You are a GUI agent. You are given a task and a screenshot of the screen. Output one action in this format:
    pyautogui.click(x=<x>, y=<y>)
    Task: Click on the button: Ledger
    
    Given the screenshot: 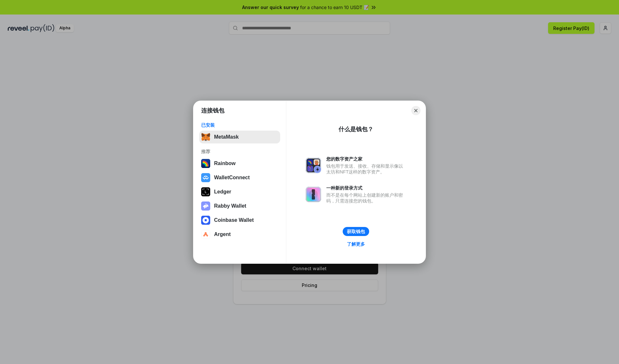 What is the action you would take?
    pyautogui.click(x=240, y=192)
    